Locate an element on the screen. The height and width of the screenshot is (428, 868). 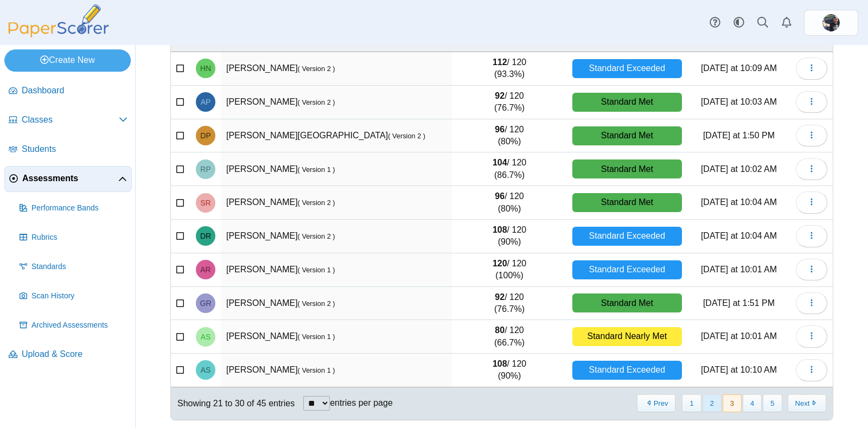
td: / 120 (100%) is located at coordinates (509, 270).